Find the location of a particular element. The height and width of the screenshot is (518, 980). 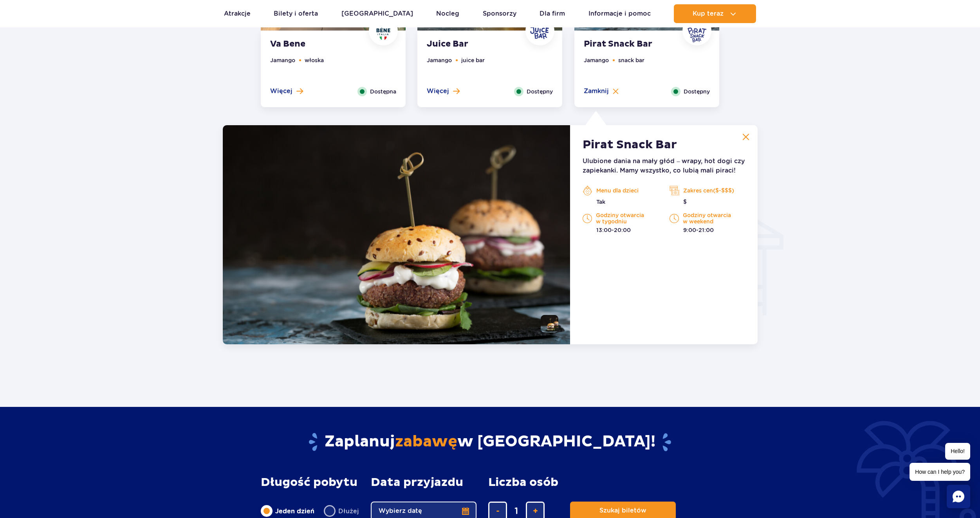

span: Kup teraz is located at coordinates (708, 13).